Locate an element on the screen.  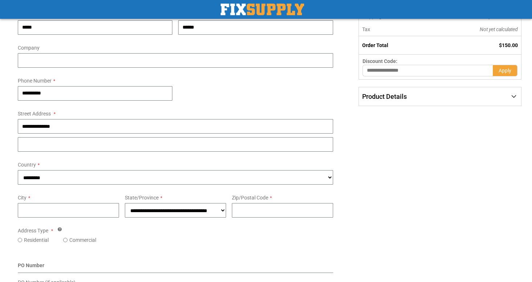
span: Zip/Postal Code is located at coordinates (250, 198).